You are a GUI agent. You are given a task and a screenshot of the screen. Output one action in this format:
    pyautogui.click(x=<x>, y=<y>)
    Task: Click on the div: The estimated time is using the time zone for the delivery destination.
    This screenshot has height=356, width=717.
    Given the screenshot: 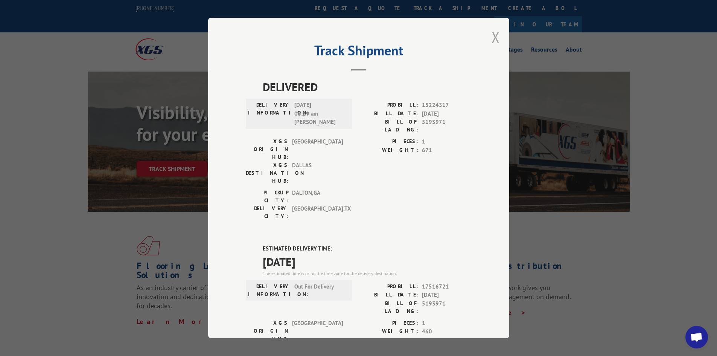 What is the action you would take?
    pyautogui.click(x=367, y=273)
    